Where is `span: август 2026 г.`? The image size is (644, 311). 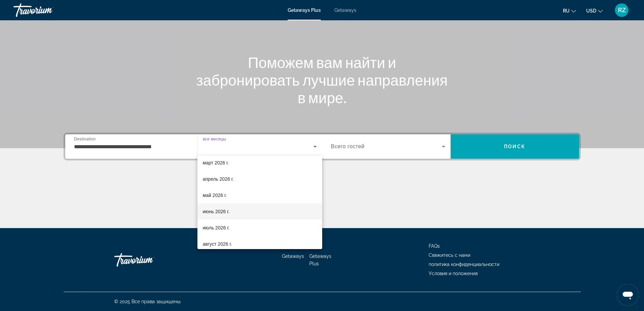 span: август 2026 г. is located at coordinates (217, 244).